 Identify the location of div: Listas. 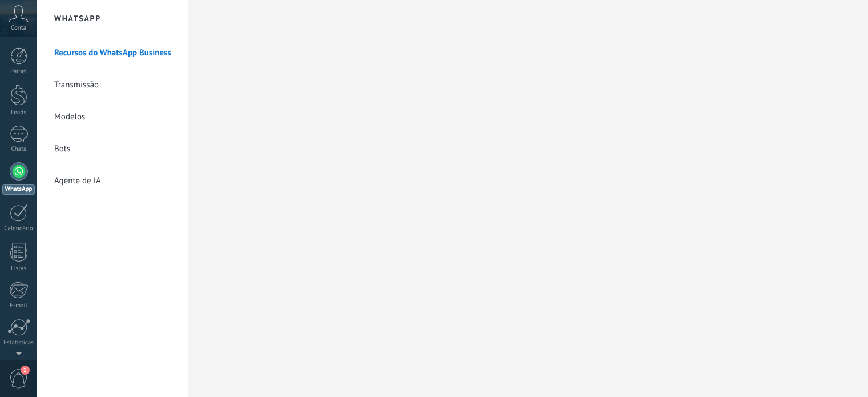
(19, 269).